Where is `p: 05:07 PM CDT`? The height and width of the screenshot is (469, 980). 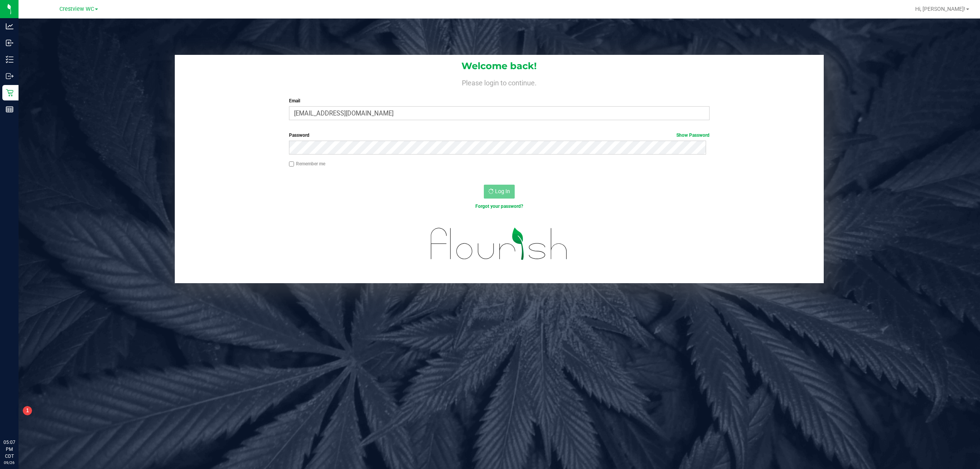
p: 05:07 PM CDT is located at coordinates (9, 449).